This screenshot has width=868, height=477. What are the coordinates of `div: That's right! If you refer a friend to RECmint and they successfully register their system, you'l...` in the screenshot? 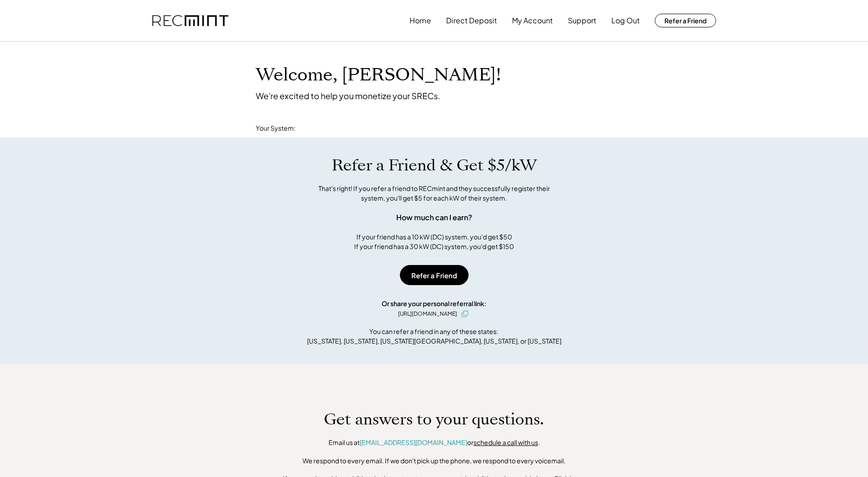 It's located at (434, 193).